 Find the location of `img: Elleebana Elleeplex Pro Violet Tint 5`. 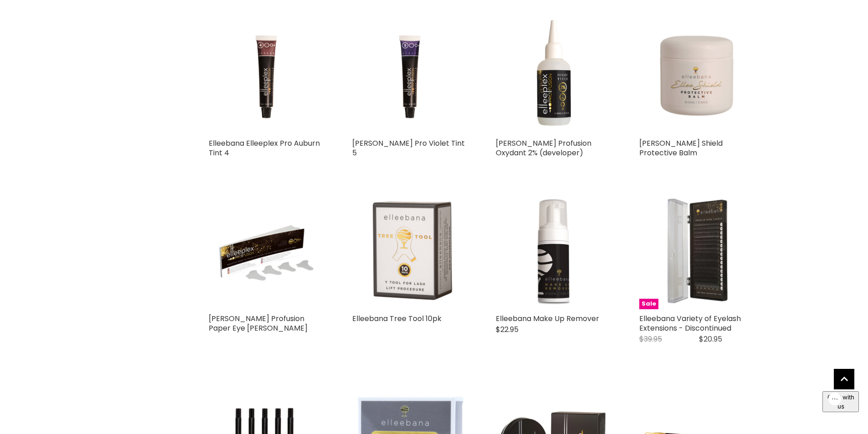

img: Elleebana Elleeplex Pro Violet Tint 5 is located at coordinates (410, 76).